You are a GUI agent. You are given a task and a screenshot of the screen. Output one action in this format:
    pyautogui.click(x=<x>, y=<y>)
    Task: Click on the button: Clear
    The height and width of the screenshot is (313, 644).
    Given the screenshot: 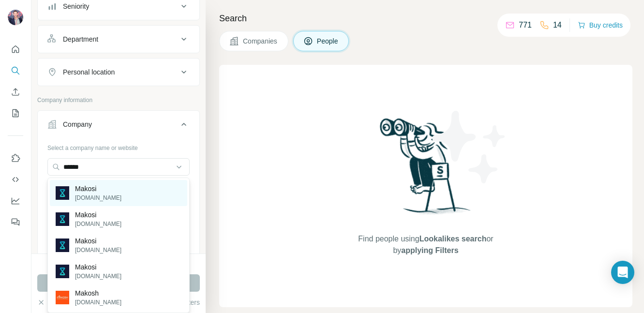 What is the action you would take?
    pyautogui.click(x=51, y=303)
    